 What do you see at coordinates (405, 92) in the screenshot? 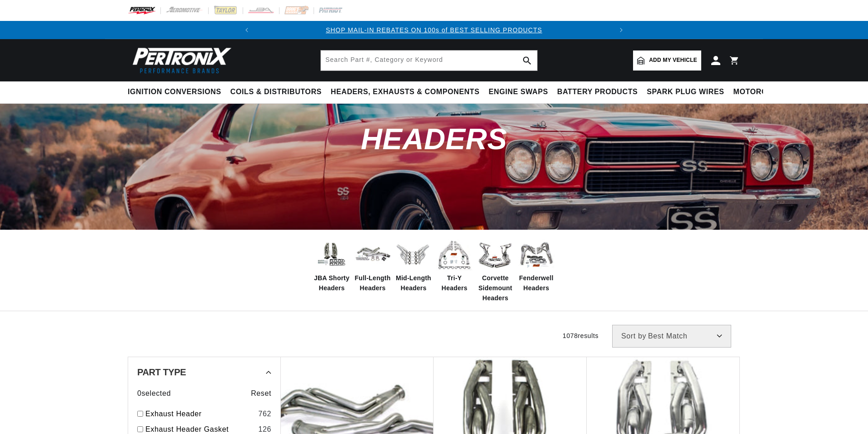
I see `span: Headers, Exhausts & Components` at bounding box center [405, 92].